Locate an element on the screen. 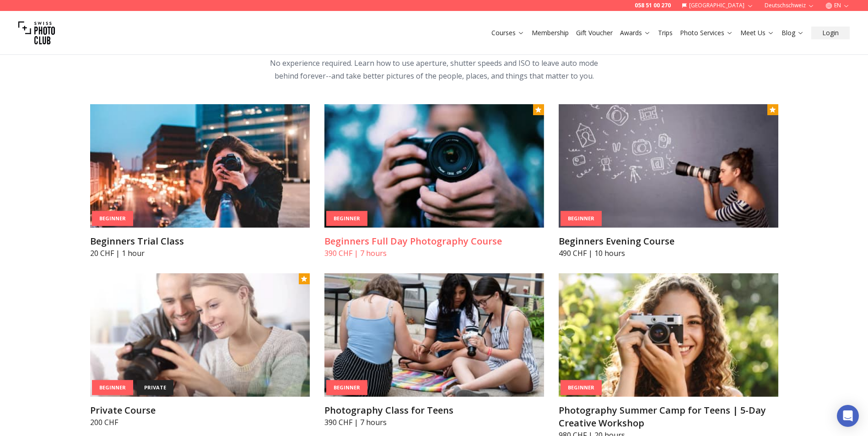 This screenshot has width=868, height=436. a: Gift Voucher is located at coordinates (594, 33).